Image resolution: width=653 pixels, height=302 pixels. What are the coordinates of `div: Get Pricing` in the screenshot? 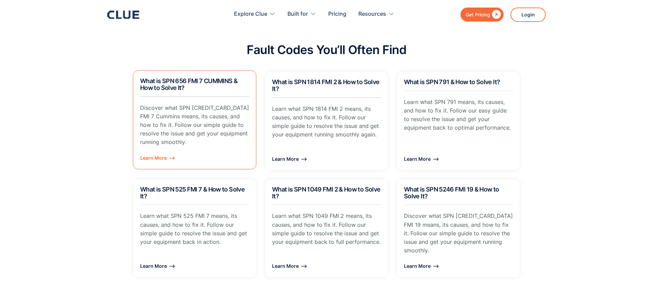 It's located at (478, 14).